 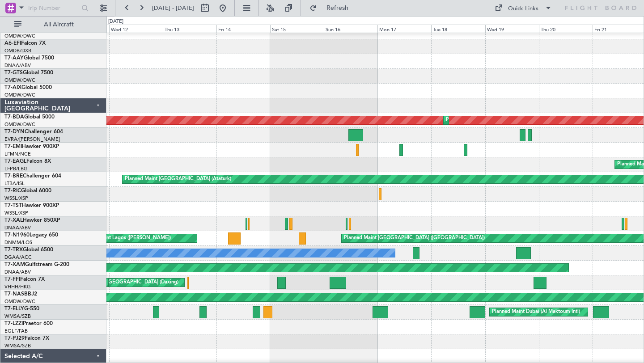 What do you see at coordinates (458, 29) in the screenshot?
I see `div: Tue 18` at bounding box center [458, 29].